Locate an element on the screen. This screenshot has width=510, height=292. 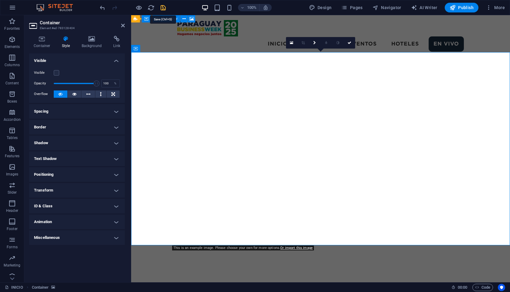
p: Marketing is located at coordinates (12, 265).